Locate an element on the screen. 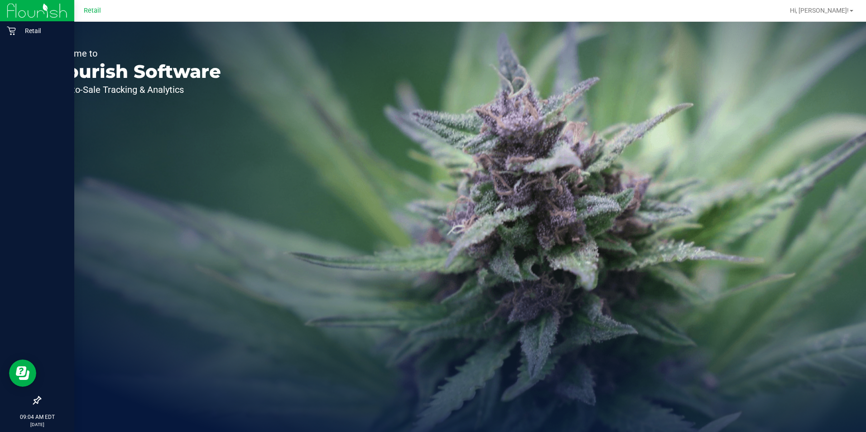  span: Retail is located at coordinates (92, 10).